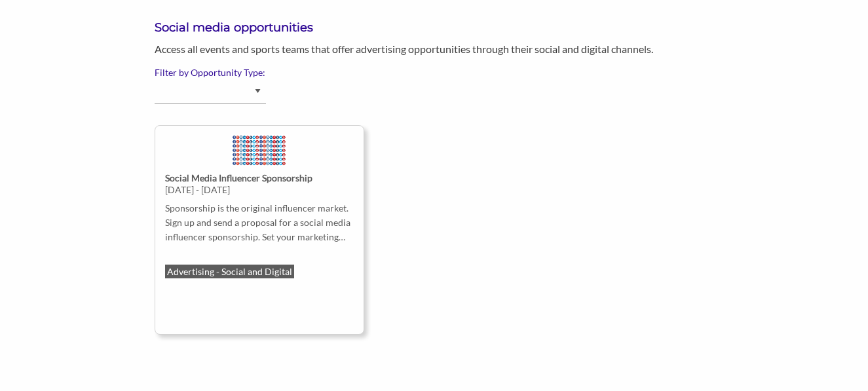  Describe the element at coordinates (506, 73) in the screenshot. I see `label: Filter by Opportunity Type:` at that location.